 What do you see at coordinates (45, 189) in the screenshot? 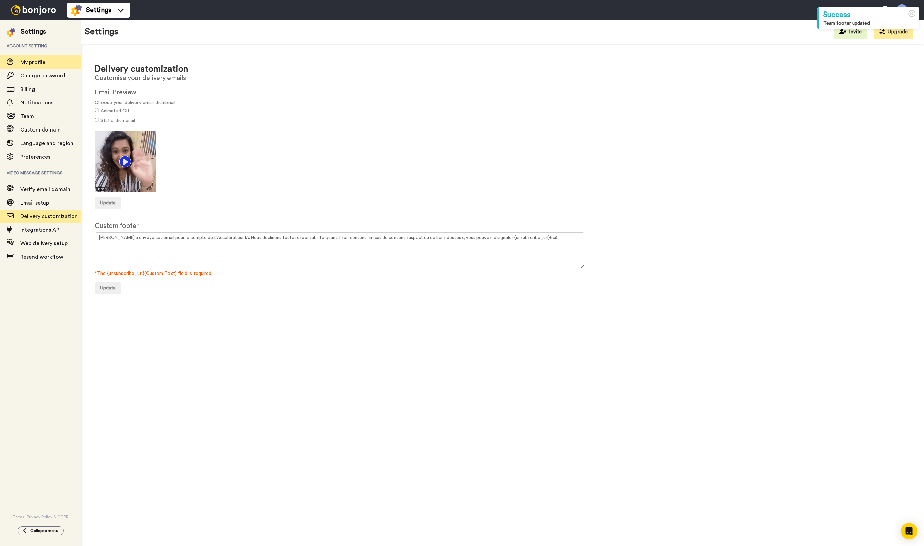
I see `span: Verify email domain` at bounding box center [45, 189].